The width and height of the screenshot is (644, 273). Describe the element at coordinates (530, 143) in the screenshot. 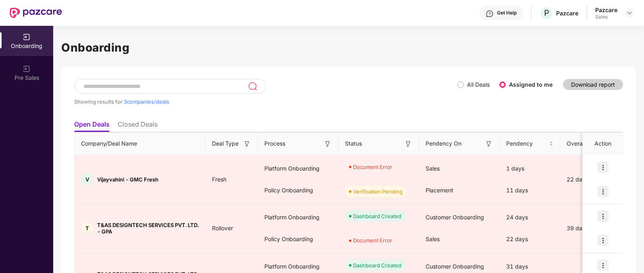

I see `th: Pendency` at that location.